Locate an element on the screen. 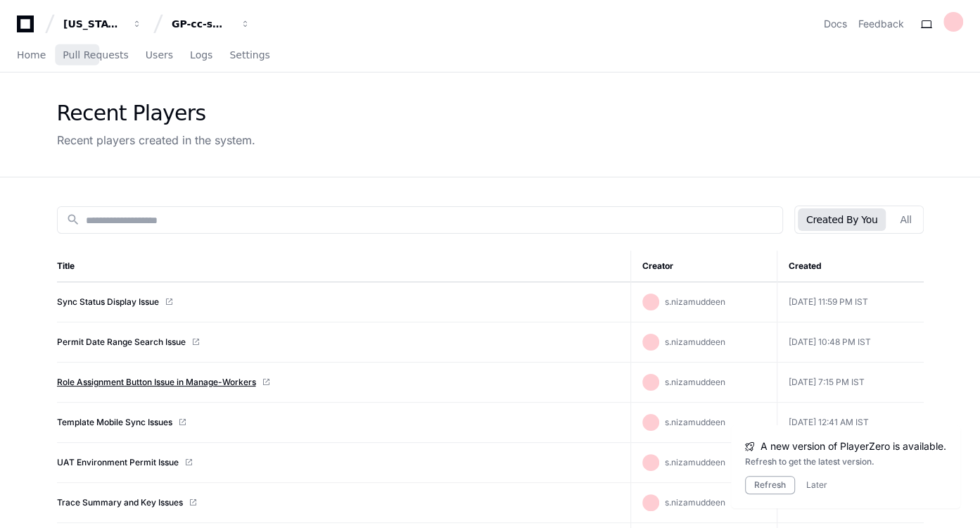 The image size is (980, 528). div: Refresh to get the latest version. is located at coordinates (846, 462).